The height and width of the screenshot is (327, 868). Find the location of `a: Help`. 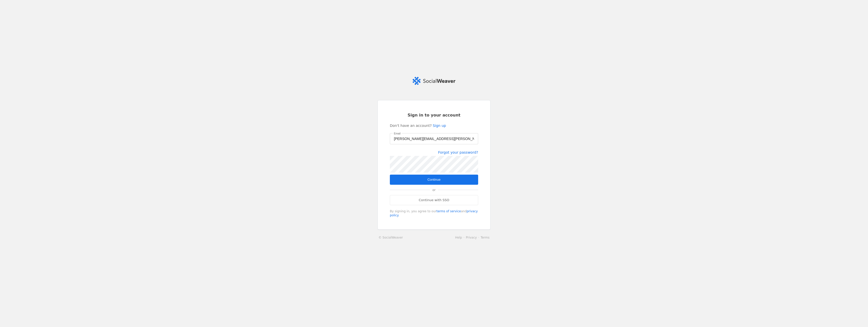

a: Help is located at coordinates (459, 237).